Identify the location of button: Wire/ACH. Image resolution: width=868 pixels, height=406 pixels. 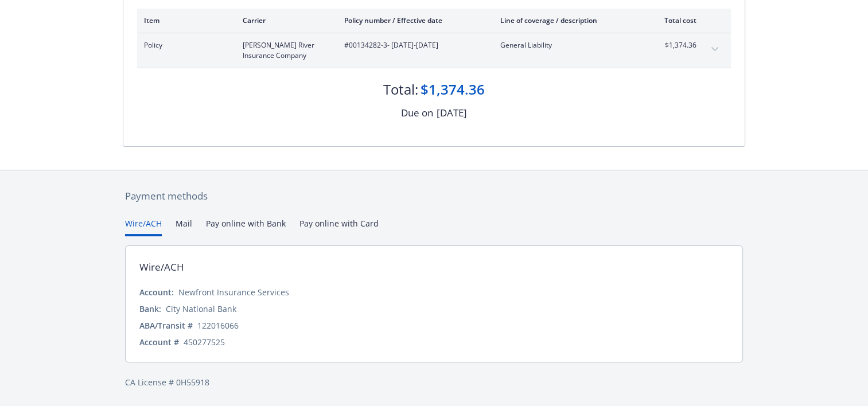
(143, 227).